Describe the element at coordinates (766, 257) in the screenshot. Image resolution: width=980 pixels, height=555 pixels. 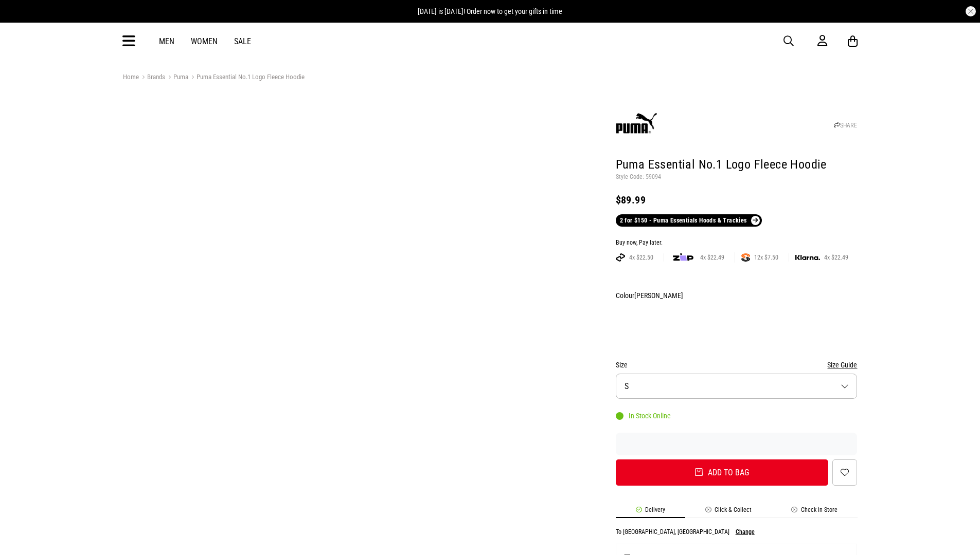
I see `span: 12x $7.50` at that location.